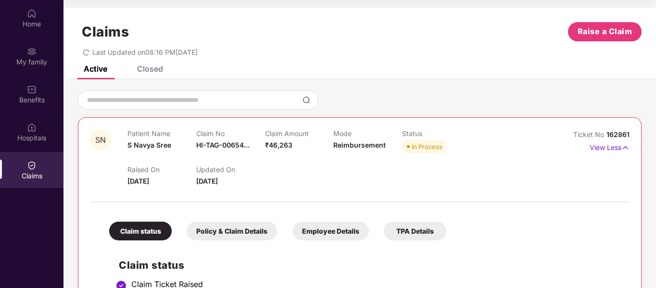 The height and width of the screenshot is (288, 656). I want to click on span: redo, so click(86, 52).